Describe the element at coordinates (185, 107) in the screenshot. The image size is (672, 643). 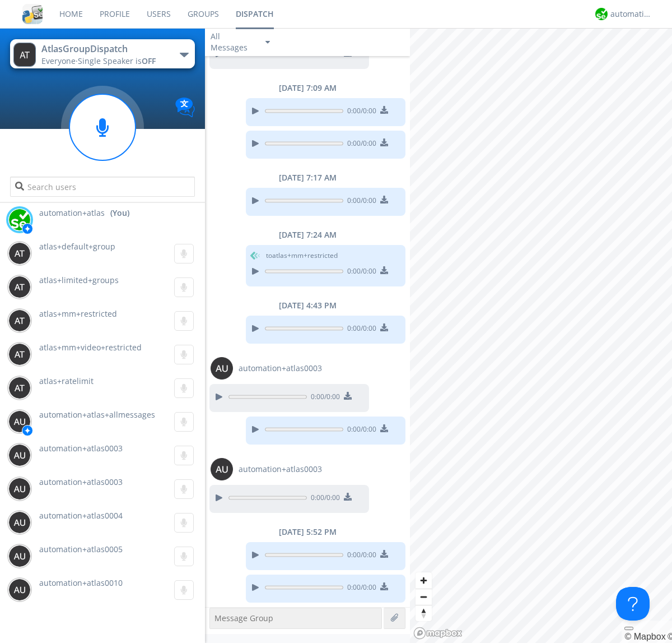
I see `img: Translation enabled` at that location.